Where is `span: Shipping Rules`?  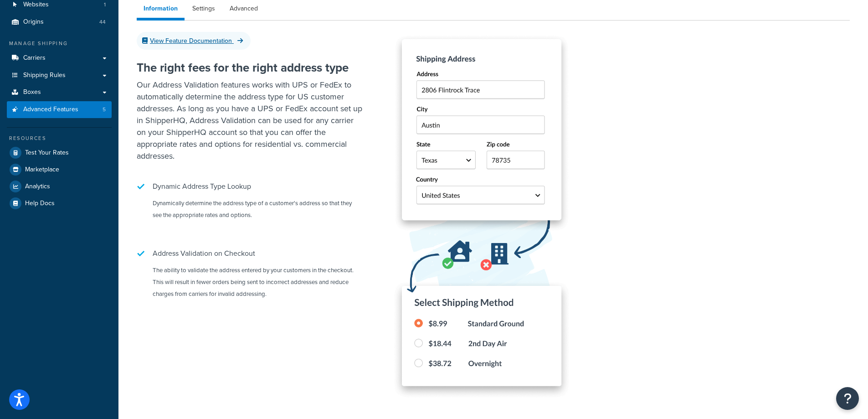 span: Shipping Rules is located at coordinates (44, 75).